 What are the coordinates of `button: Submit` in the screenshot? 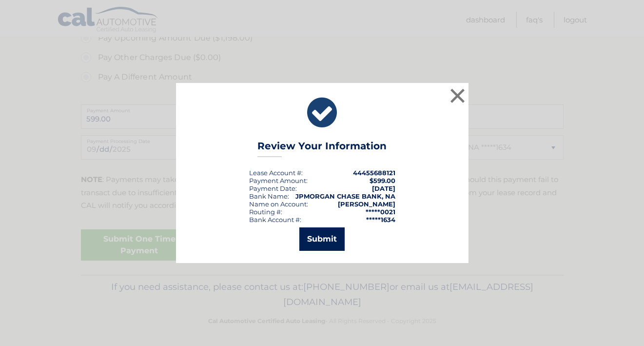 It's located at (322, 239).